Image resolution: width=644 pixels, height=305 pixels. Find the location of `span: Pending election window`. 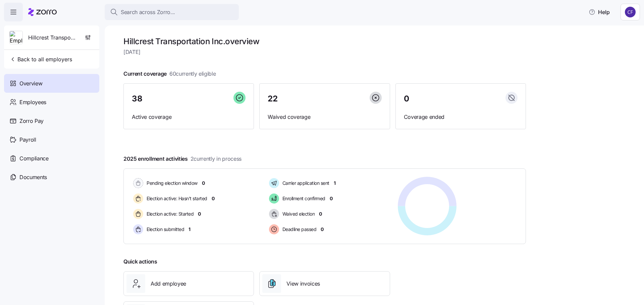

span: Pending election window is located at coordinates (171, 184).